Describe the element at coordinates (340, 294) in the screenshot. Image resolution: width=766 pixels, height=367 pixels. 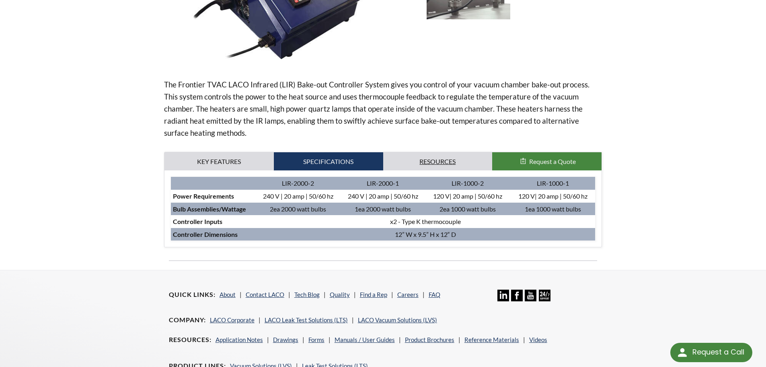
I see `a: Quality` at that location.